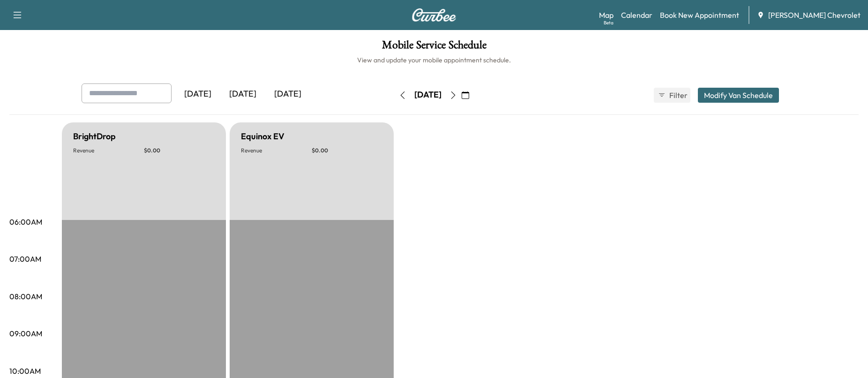 Image resolution: width=868 pixels, height=378 pixels. I want to click on button: Filter, so click(672, 95).